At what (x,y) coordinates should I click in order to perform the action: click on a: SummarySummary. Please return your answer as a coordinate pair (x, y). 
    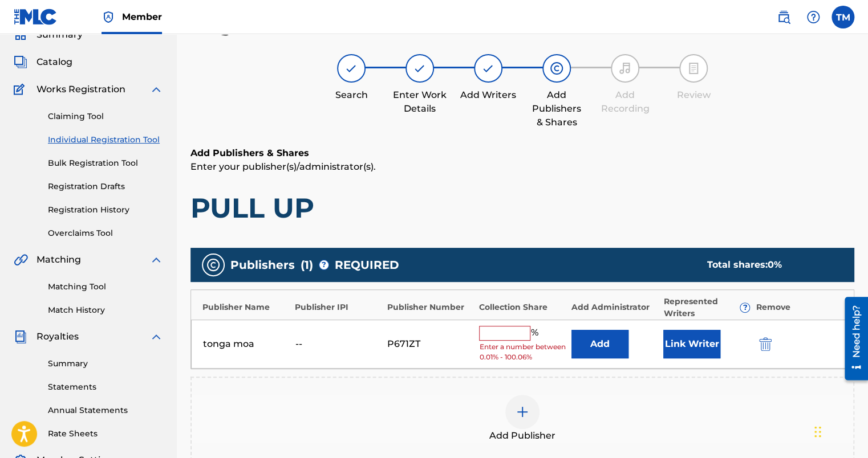
    Looking at the image, I should click on (48, 35).